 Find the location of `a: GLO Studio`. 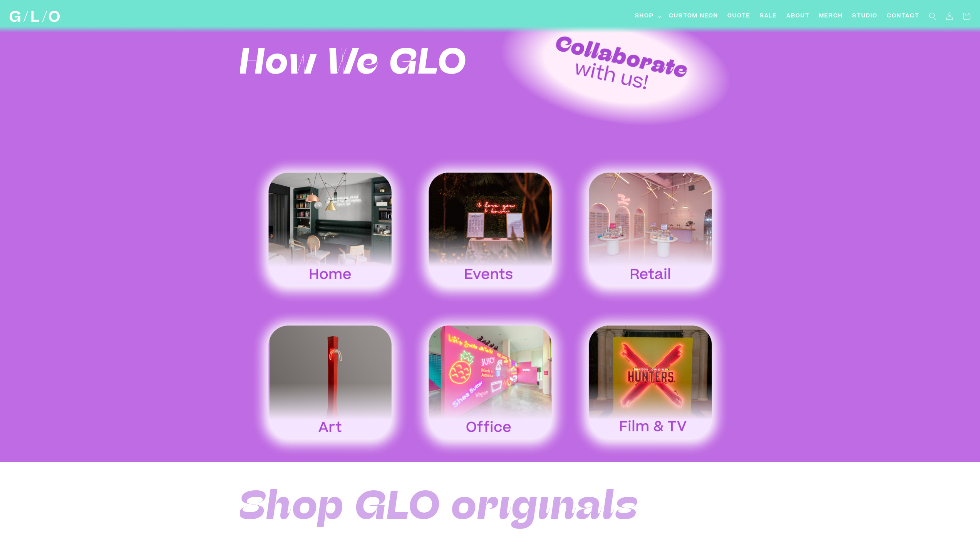

a: GLO Studio is located at coordinates (35, 17).